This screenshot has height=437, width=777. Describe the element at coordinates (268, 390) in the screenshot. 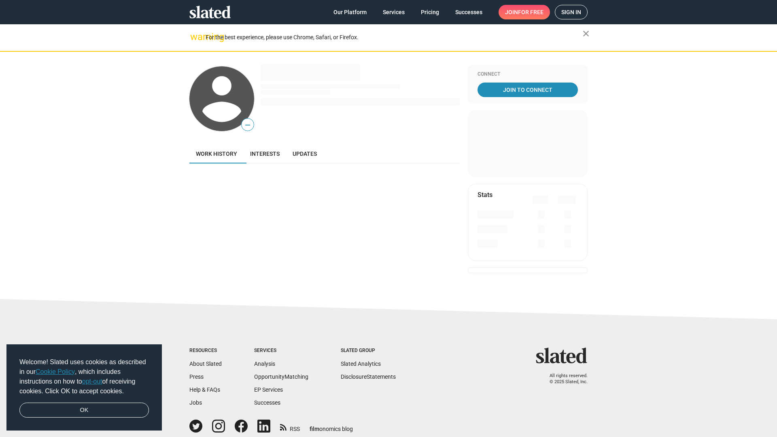

I see `a: EP Services` at that location.